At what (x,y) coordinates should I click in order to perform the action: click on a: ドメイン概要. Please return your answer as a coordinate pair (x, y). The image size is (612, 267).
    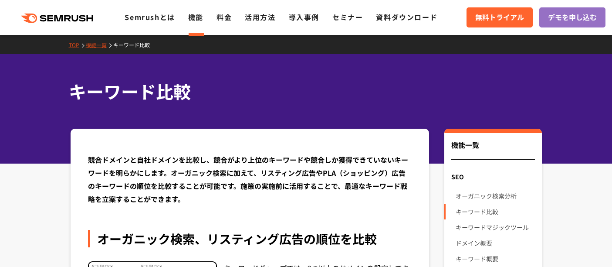
    Looking at the image, I should click on (495, 243).